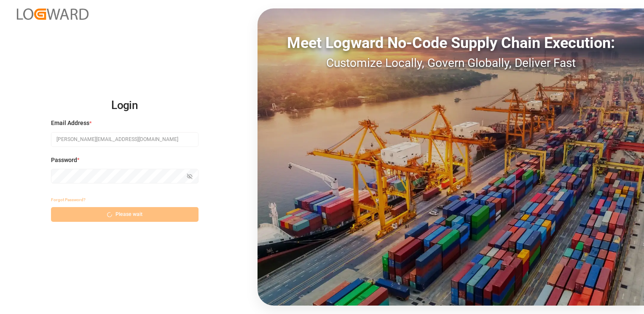 Image resolution: width=644 pixels, height=314 pixels. What do you see at coordinates (70, 123) in the screenshot?
I see `span: Email Address` at bounding box center [70, 123].